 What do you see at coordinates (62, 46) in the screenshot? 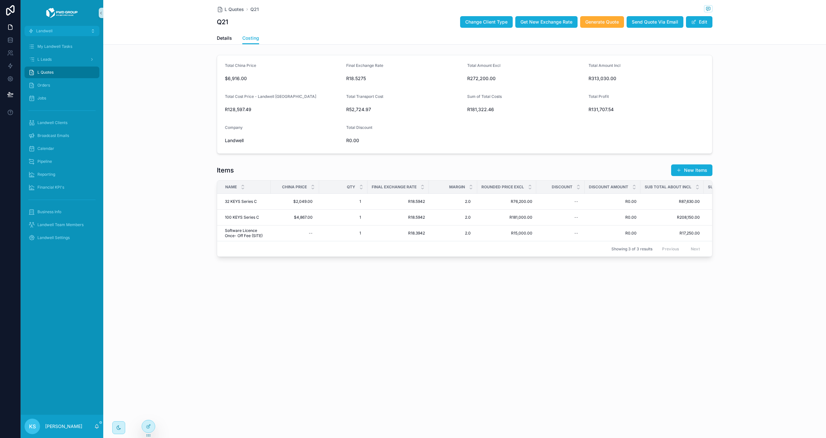
I see `a: My Landwell Tasks` at bounding box center [62, 46].